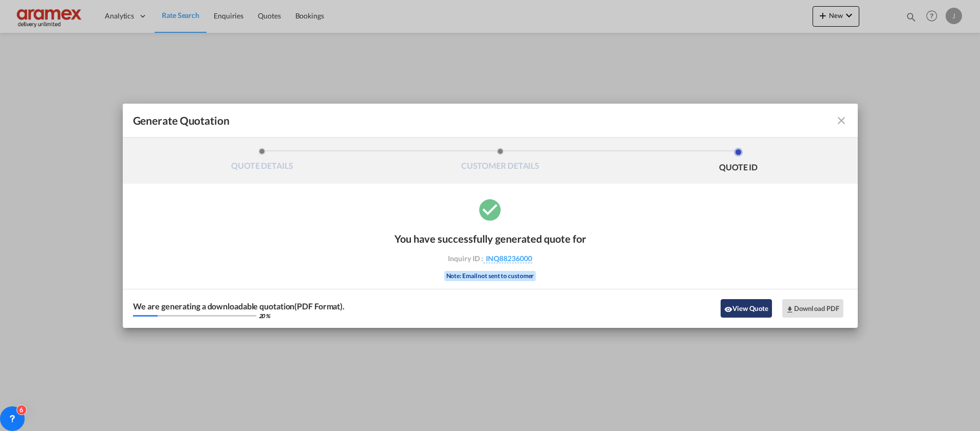 The height and width of the screenshot is (431, 980). What do you see at coordinates (490, 209) in the screenshot?
I see `md-icon: icon-checkbox-marked-circle` at bounding box center [490, 209].